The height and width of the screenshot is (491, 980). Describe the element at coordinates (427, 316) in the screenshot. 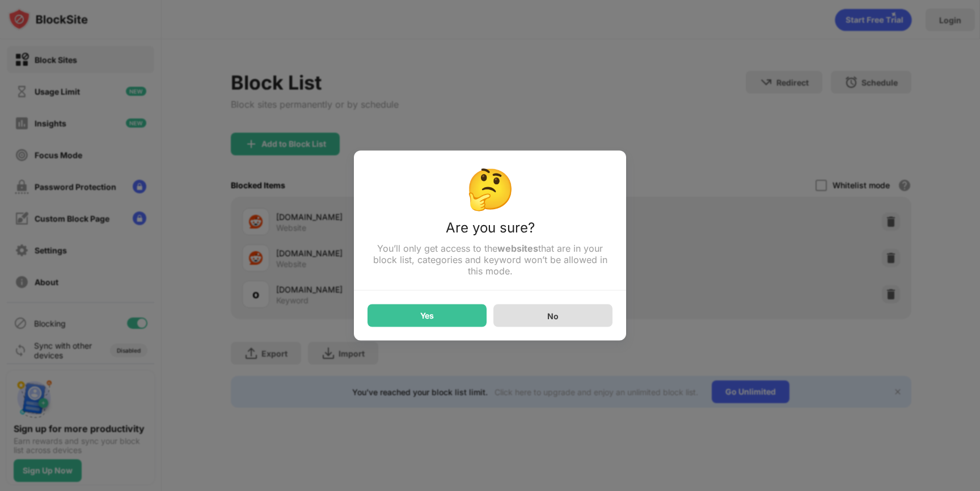

I see `div: Yes` at that location.